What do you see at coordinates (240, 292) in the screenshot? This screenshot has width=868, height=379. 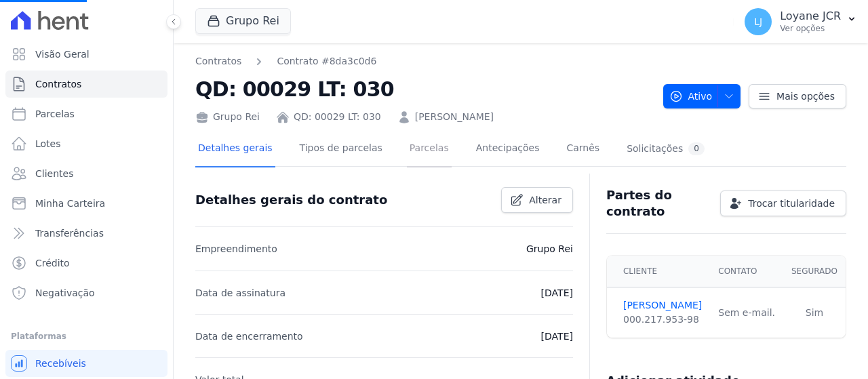 I see `p: Data de assinatura` at bounding box center [240, 292].